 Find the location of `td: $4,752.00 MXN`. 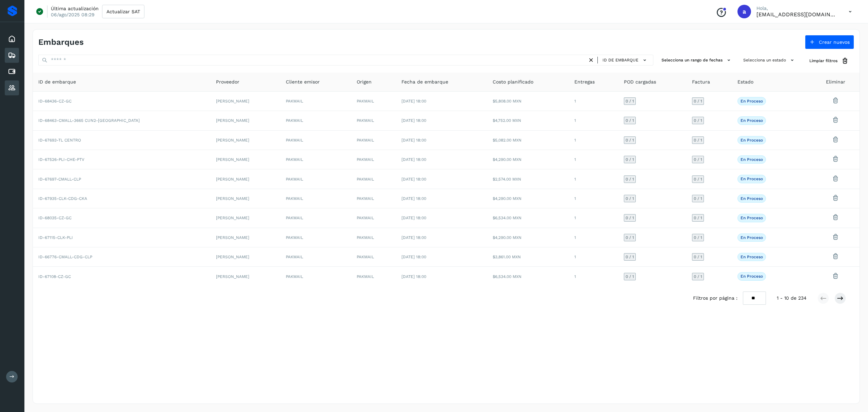

td: $4,752.00 MXN is located at coordinates (528, 120).